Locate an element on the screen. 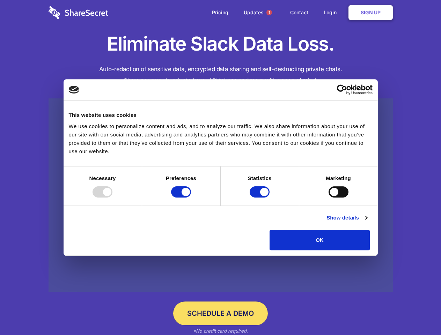 This screenshot has height=335, width=441. strong: Necessary is located at coordinates (103, 178).